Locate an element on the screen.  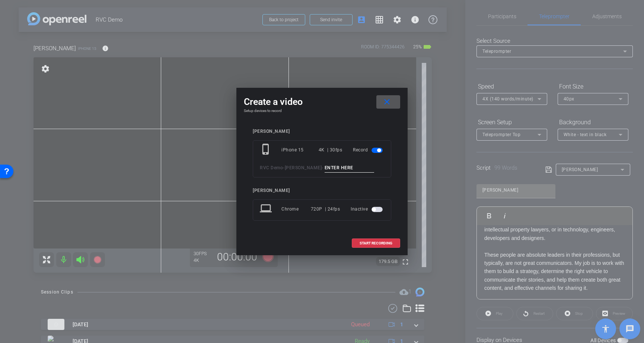
input: ENTER HERE is located at coordinates (350, 168).